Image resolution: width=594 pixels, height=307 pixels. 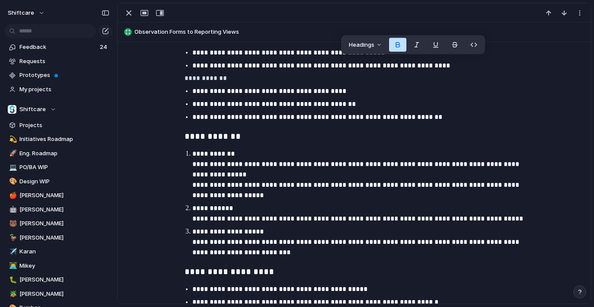 What do you see at coordinates (26, 13) in the screenshot?
I see `button: shiftcare` at bounding box center [26, 13].